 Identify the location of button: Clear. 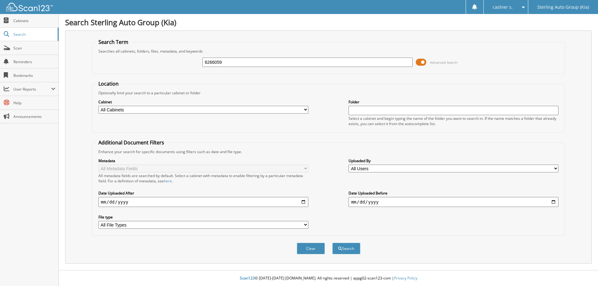
(311, 249).